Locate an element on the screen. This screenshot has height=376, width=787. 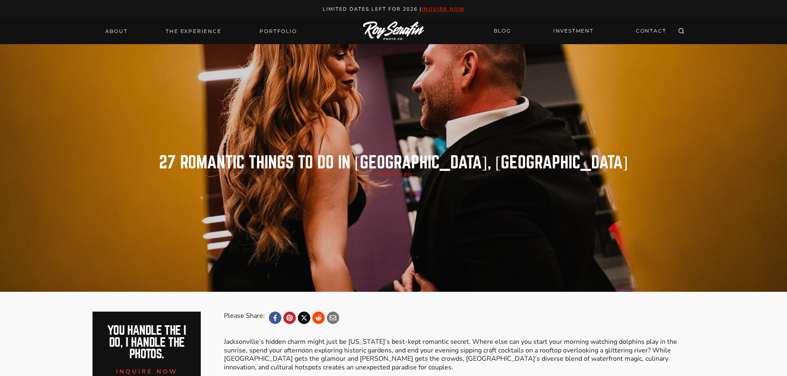
a: Reddit is located at coordinates (319, 318).